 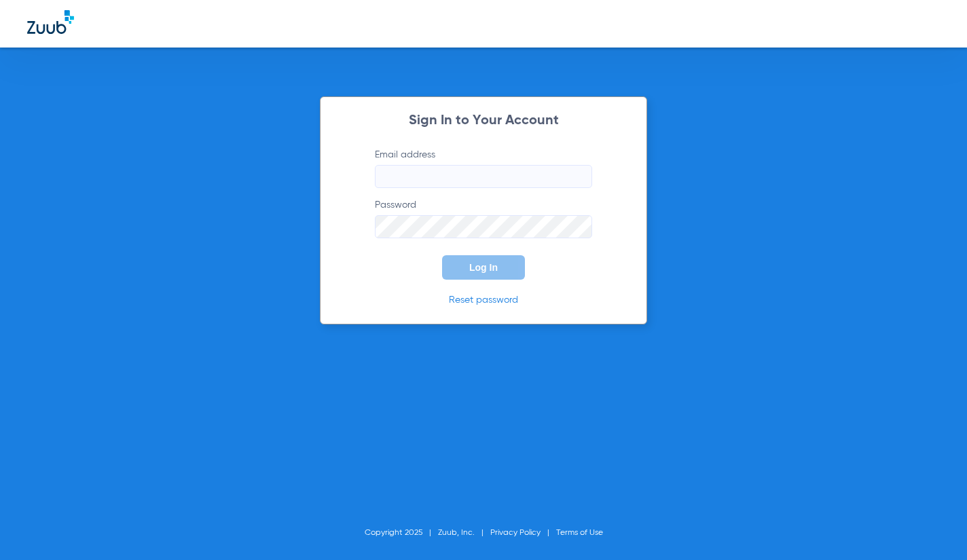 What do you see at coordinates (50, 22) in the screenshot?
I see `img: Zuub Logo` at bounding box center [50, 22].